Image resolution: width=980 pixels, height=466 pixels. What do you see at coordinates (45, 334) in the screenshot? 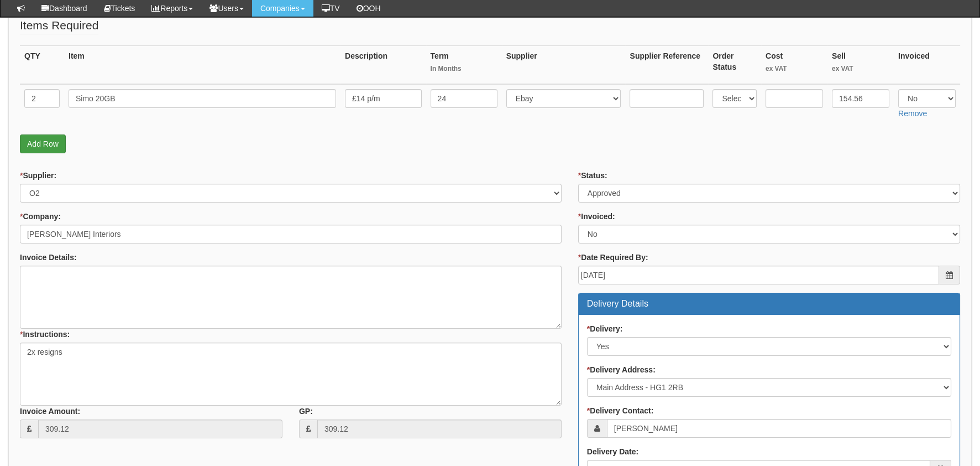
I see `label: Instructions:` at bounding box center [45, 334].